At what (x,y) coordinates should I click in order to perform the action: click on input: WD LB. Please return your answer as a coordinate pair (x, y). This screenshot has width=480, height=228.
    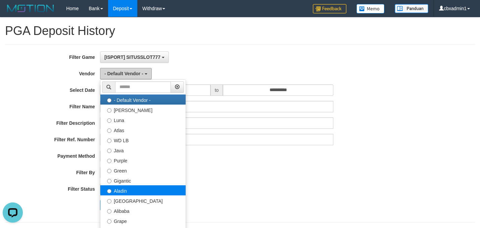
    Looking at the image, I should click on (109, 140).